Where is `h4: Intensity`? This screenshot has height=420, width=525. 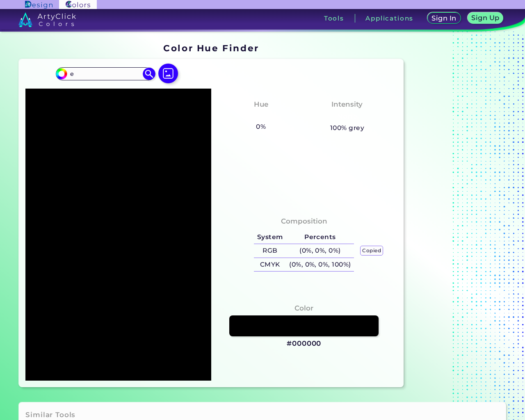 h4: Intensity is located at coordinates (347, 104).